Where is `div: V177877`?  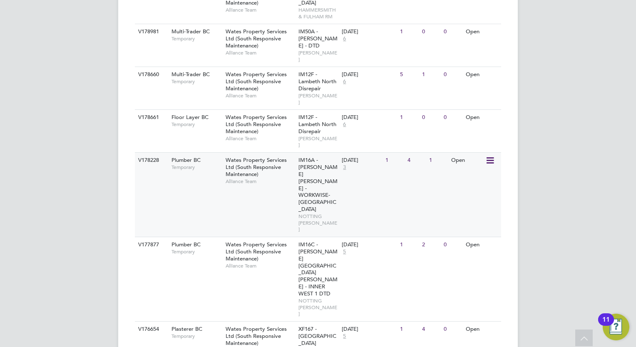 div: V177877 is located at coordinates (151, 245).